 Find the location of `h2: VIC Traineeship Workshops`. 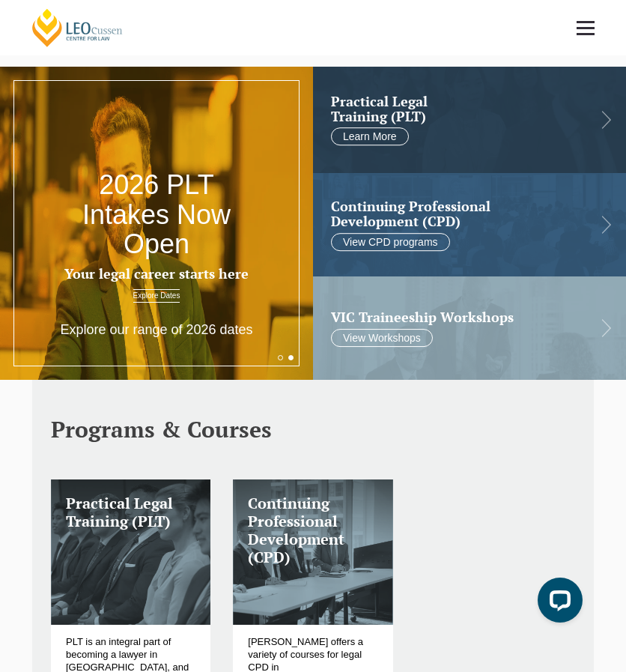

h2: VIC Traineeship Workshops is located at coordinates (457, 317).